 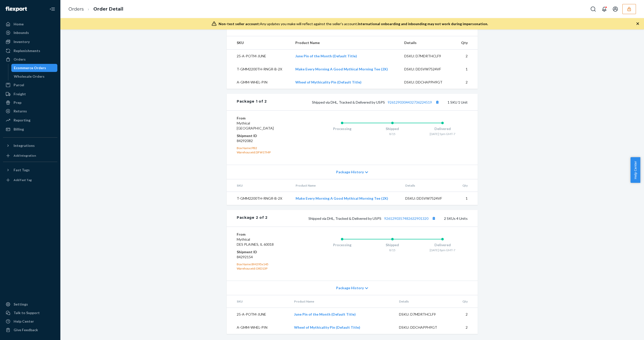 What do you see at coordinates (353, 24) in the screenshot?
I see `div: Any updates you make will reflect against the seller's account.` at bounding box center [353, 24].